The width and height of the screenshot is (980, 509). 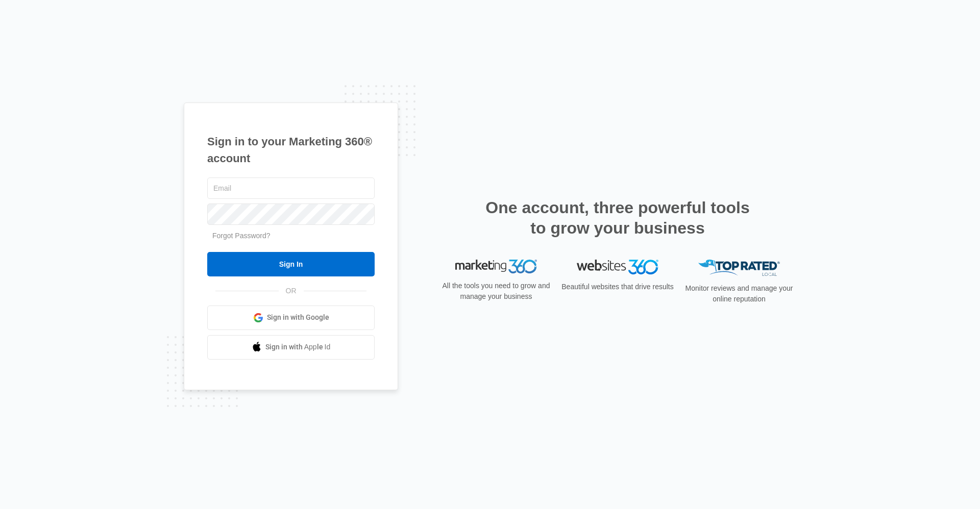 I want to click on p: Beautiful websites that drive results, so click(x=618, y=287).